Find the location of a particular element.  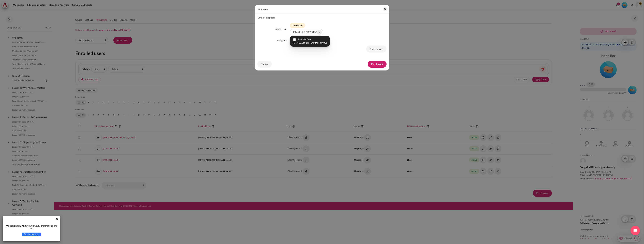

h5: Enrol users is located at coordinates (263, 9).